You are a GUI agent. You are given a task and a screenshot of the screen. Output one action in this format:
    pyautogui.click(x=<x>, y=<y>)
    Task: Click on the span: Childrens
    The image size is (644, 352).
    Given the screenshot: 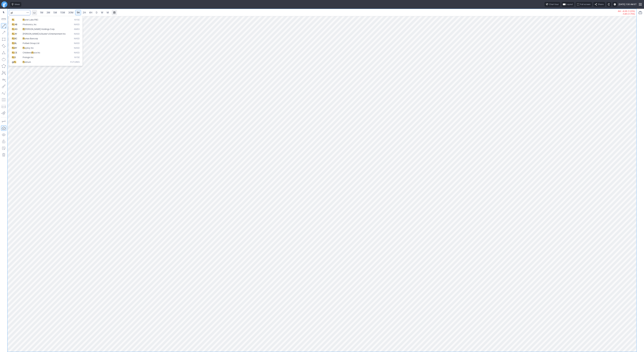 What is the action you would take?
    pyautogui.click(x=27, y=53)
    